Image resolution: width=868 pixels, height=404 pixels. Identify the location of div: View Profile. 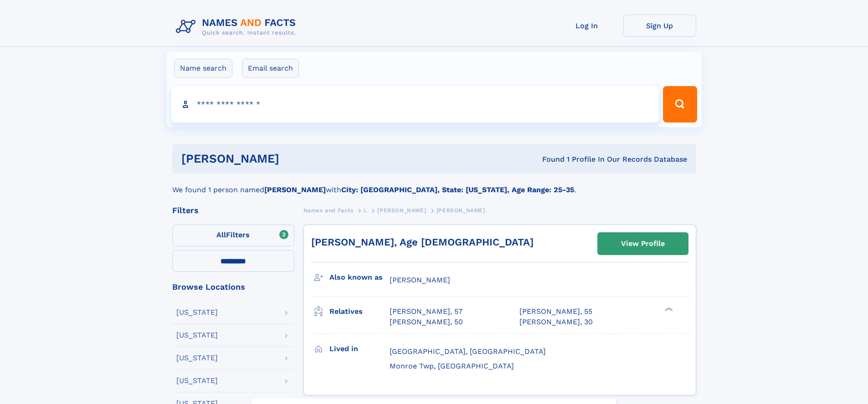
(643, 244).